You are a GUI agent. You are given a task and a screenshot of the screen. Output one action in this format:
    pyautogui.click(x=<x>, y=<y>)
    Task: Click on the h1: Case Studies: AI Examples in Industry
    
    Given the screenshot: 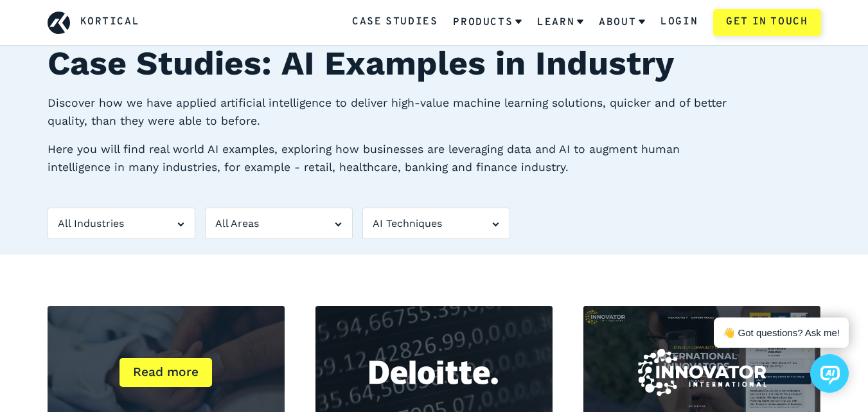 What is the action you would take?
    pyautogui.click(x=434, y=64)
    